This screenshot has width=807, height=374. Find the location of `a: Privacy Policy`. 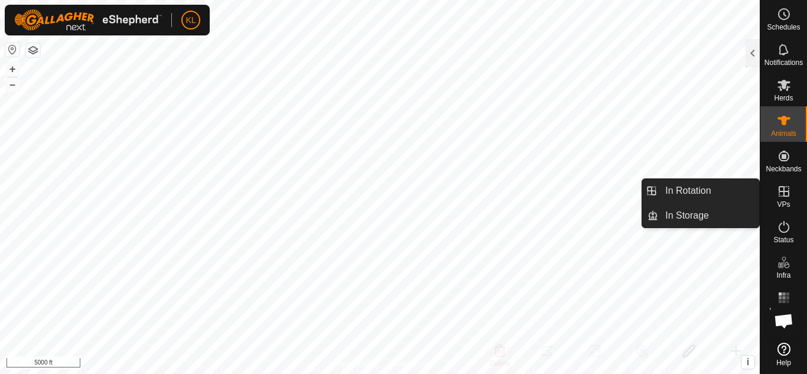

a: Privacy Policy is located at coordinates (355, 364).